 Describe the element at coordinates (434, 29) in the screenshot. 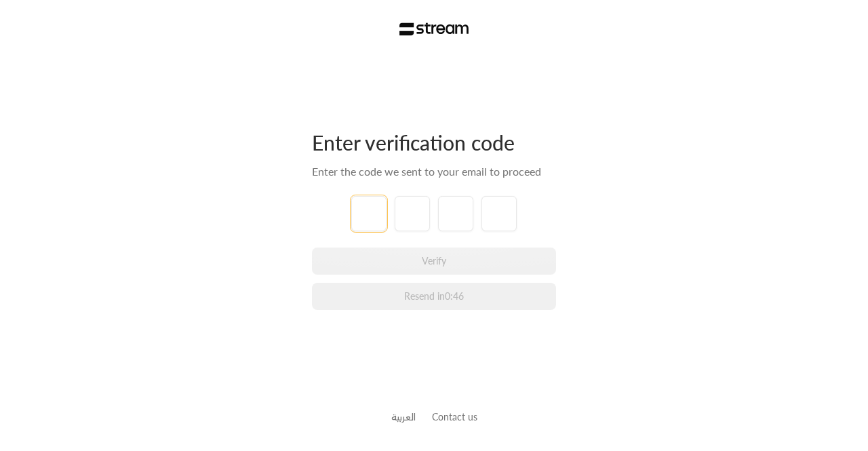

I see `img: Stream Logo` at that location.